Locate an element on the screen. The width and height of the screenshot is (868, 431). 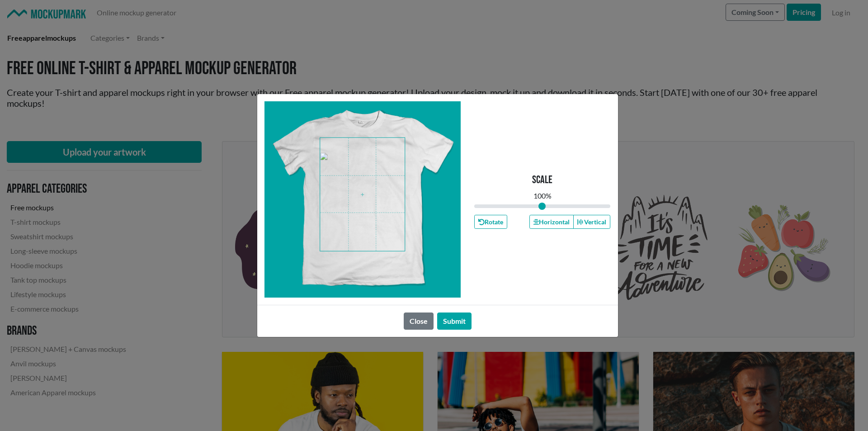
button: Horizontal is located at coordinates (552, 222).